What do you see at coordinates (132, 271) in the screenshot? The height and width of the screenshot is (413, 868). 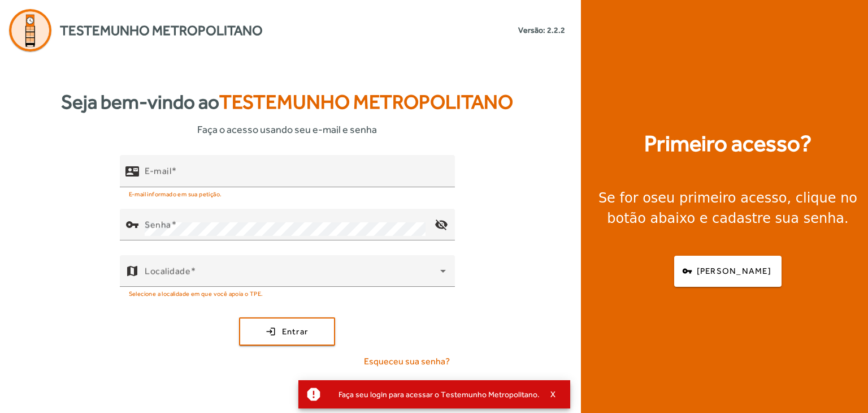 I see `mat-icon: map` at bounding box center [132, 271].